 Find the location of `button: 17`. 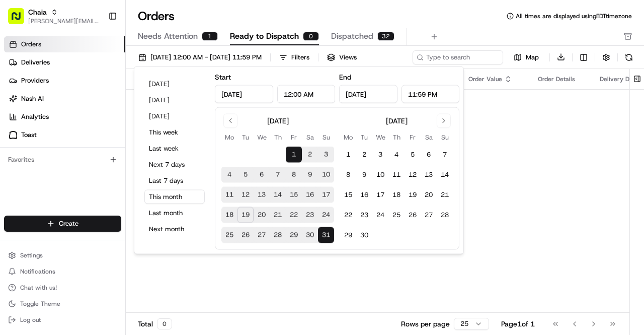

button: 17 is located at coordinates (326, 195).